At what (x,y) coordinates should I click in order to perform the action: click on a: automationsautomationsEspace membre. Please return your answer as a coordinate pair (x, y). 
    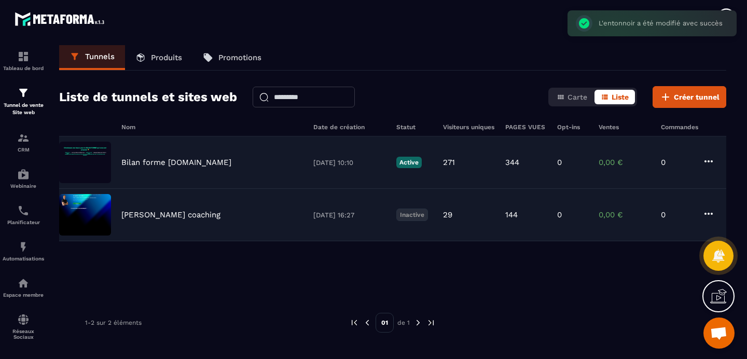
    Looking at the image, I should click on (23, 287).